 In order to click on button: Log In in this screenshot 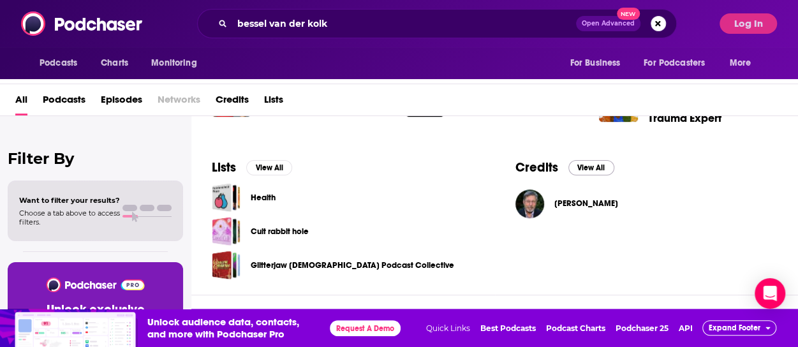, I will do `click(749, 24)`.